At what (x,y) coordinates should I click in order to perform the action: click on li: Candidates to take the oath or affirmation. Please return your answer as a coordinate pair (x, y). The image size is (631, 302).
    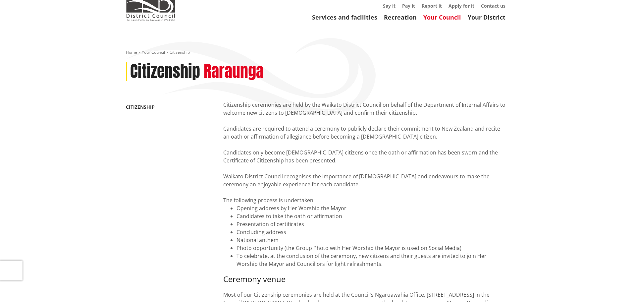
    Looking at the image, I should click on (371, 216).